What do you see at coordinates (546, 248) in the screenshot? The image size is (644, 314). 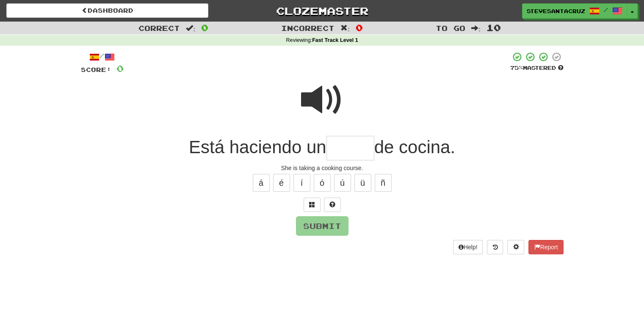 I see `button: Report` at bounding box center [546, 248].